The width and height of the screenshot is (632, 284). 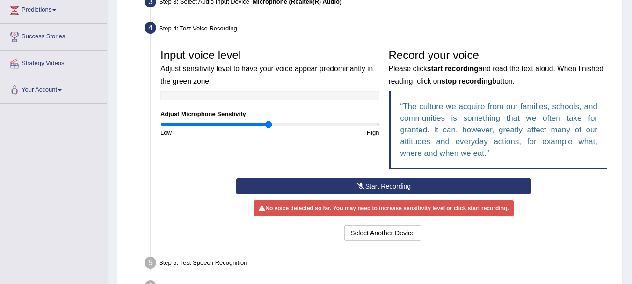 What do you see at coordinates (379, 29) in the screenshot?
I see `div: Step 4: Test Voice Recording` at bounding box center [379, 29].